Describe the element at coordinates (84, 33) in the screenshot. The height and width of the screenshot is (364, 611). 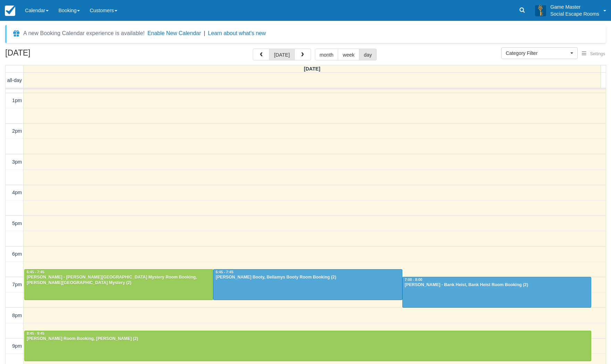
I see `div: A new Booking Calendar experience is available!` at that location.